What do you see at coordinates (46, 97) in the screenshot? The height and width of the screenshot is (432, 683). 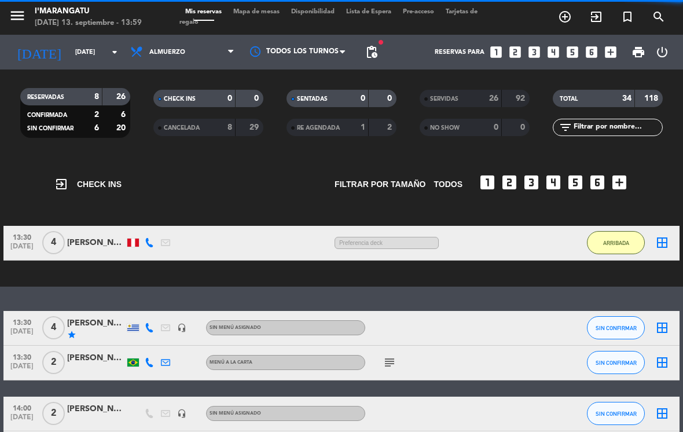 I see `span: RESERVADAS` at bounding box center [46, 97].